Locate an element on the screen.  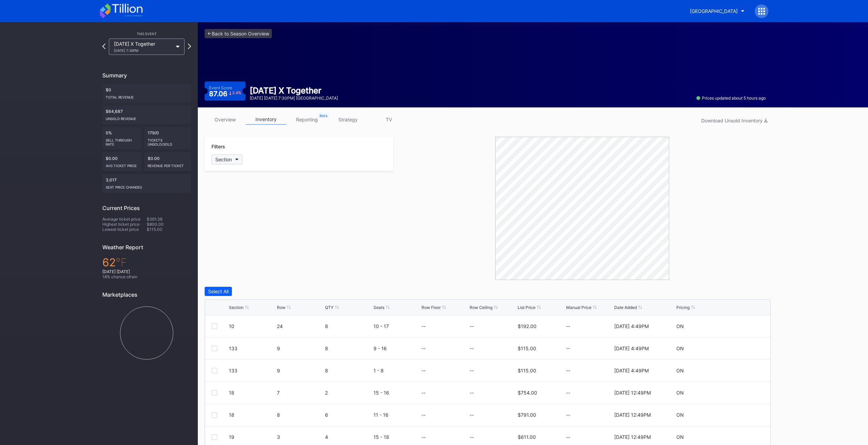
div: Filters is located at coordinates (299, 146).